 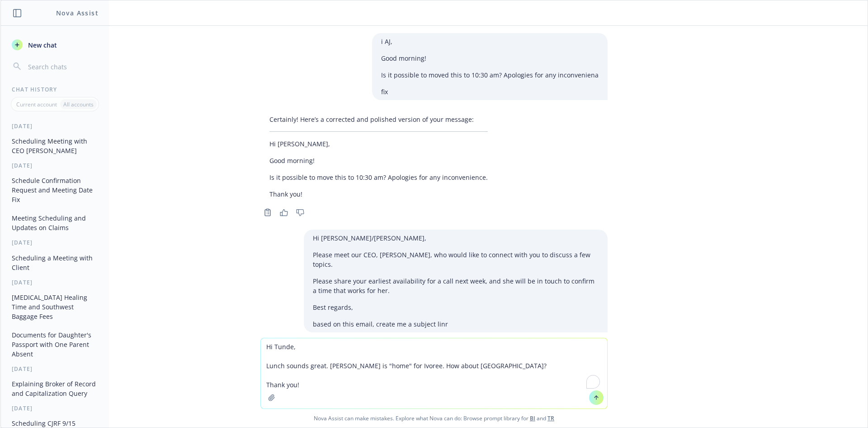 What do you see at coordinates (551, 418) in the screenshot?
I see `a: TR` at bounding box center [551, 418].